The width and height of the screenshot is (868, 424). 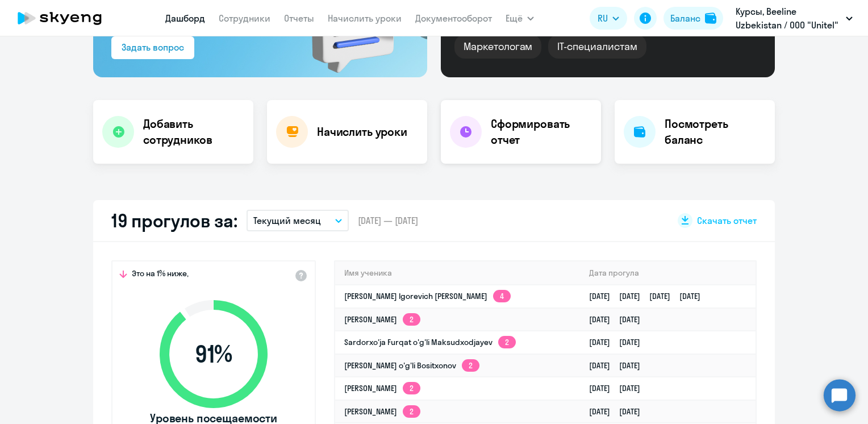 I want to click on th: Имя ученика, so click(x=457, y=273).